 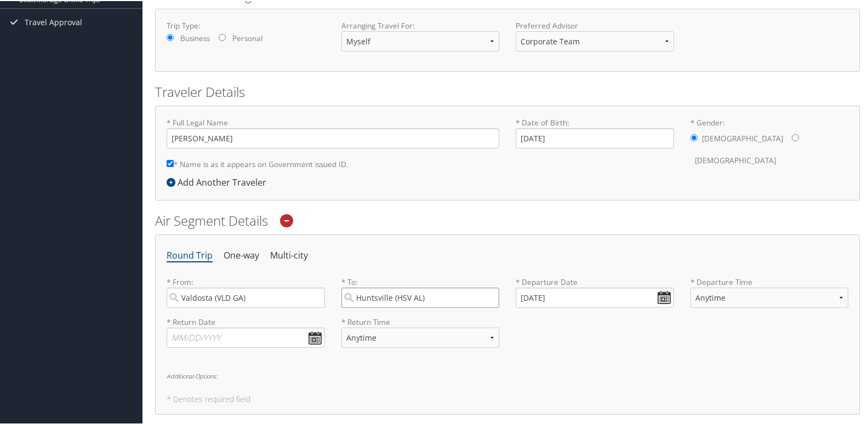 I want to click on h2: Air Segment Details, so click(x=507, y=220).